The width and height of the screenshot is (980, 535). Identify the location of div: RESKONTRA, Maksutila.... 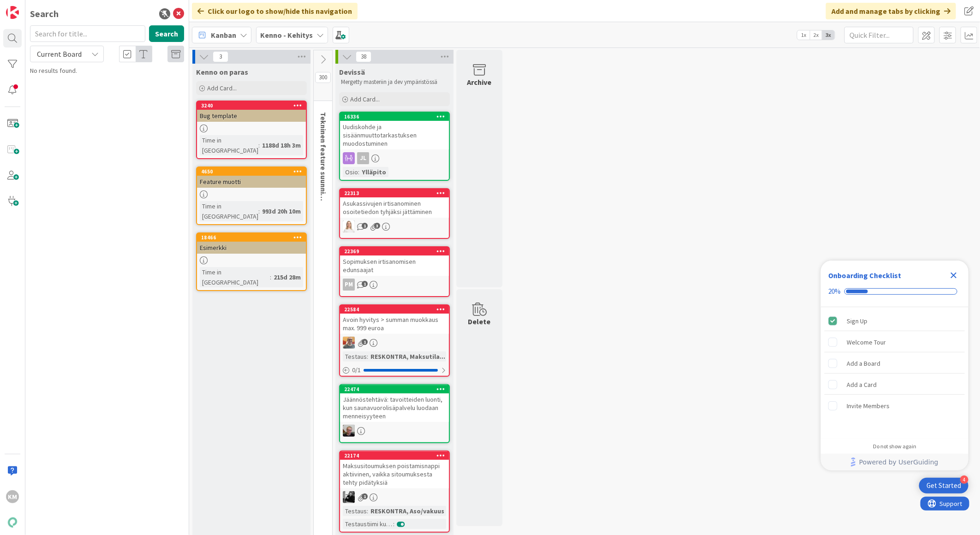
(408, 356).